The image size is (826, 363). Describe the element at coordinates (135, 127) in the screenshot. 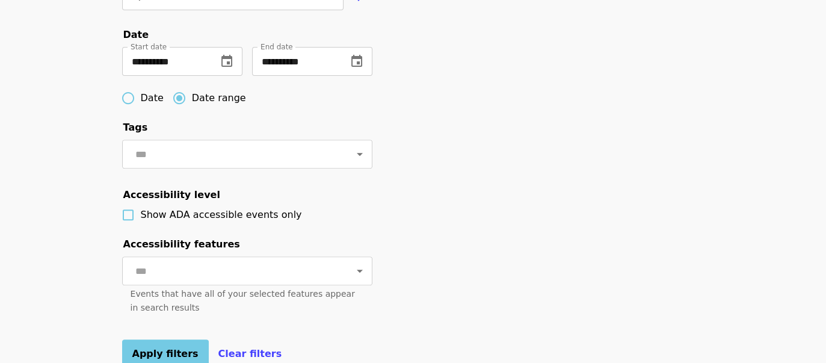

I see `span: Tags` at that location.